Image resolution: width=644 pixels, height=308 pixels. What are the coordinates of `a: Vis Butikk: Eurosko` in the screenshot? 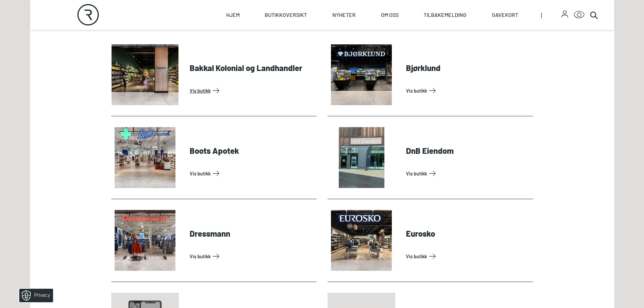 It's located at (468, 257).